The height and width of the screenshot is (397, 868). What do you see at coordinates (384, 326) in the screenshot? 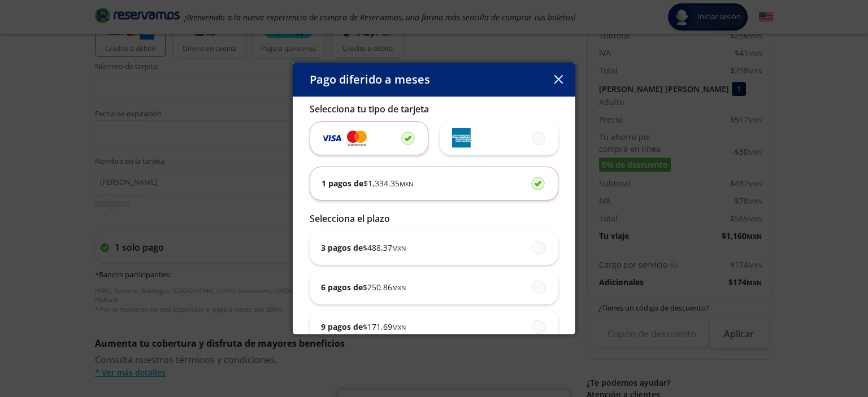
I see `span: $ 171.69` at bounding box center [384, 326].